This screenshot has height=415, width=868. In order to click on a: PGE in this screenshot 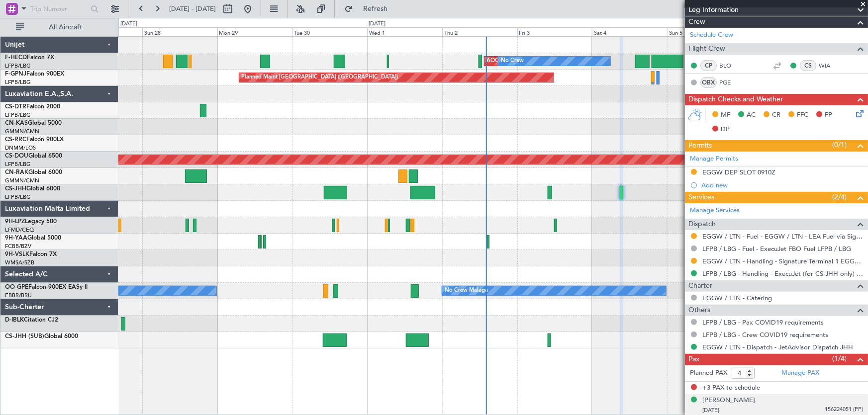, I will do `click(730, 83)`.